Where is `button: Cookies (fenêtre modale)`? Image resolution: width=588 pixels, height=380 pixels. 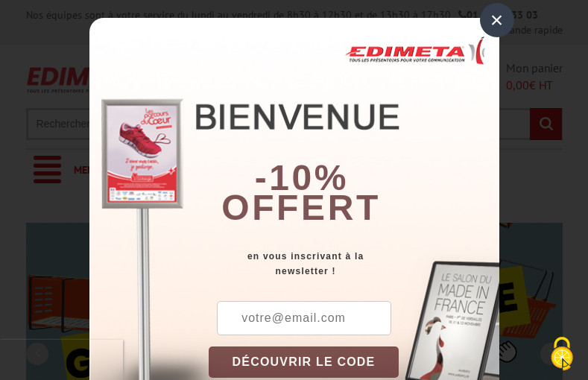
button: Cookies (fenêtre modale) is located at coordinates (562, 355).